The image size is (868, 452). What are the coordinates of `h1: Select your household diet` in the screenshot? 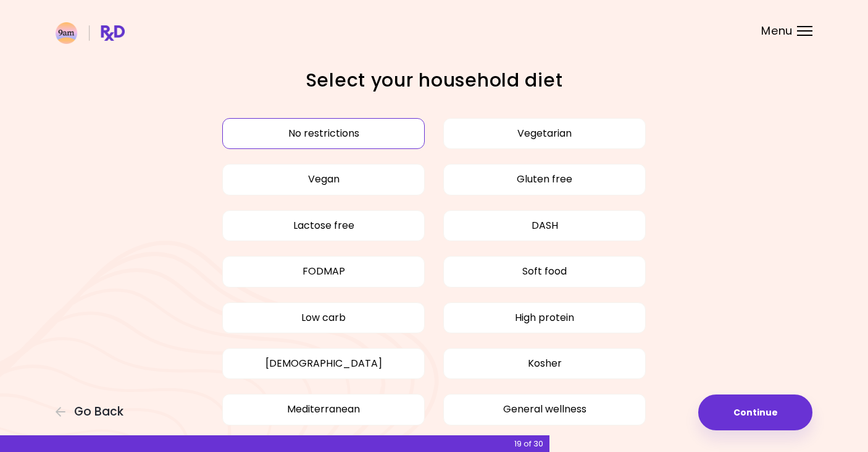 It's located at (434, 80).